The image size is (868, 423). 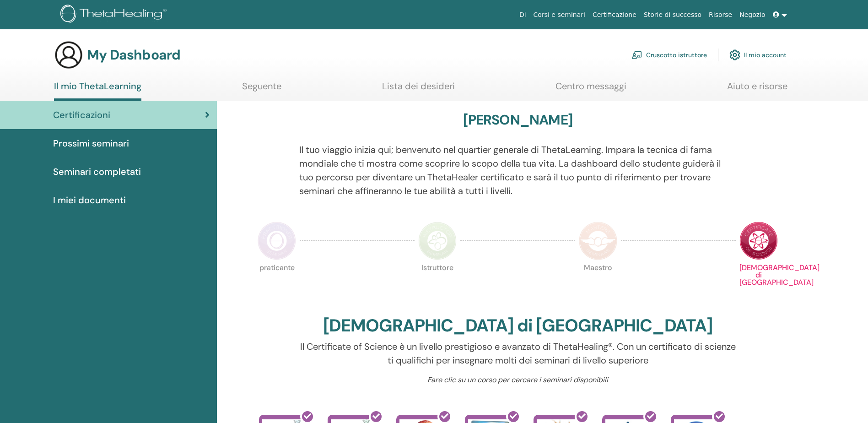 What do you see at coordinates (673, 15) in the screenshot?
I see `a: Storie di successo` at bounding box center [673, 15].